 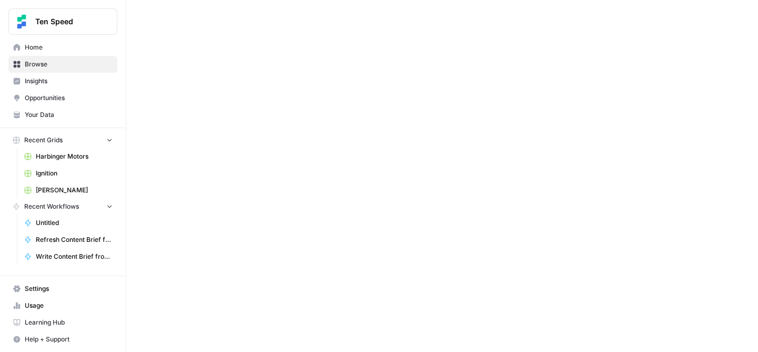 I want to click on span: Usage, so click(x=68, y=305).